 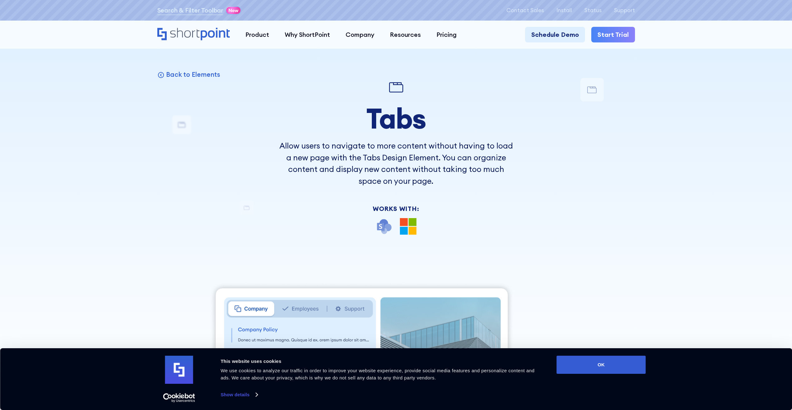 What do you see at coordinates (190, 10) in the screenshot?
I see `a: Search & Filter Toolbar` at bounding box center [190, 10].